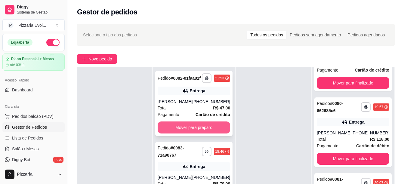 This screenshot has height=184, width=404. Describe the element at coordinates (33, 116) in the screenshot. I see `span: Pedidos balcão (PDV)` at that location.